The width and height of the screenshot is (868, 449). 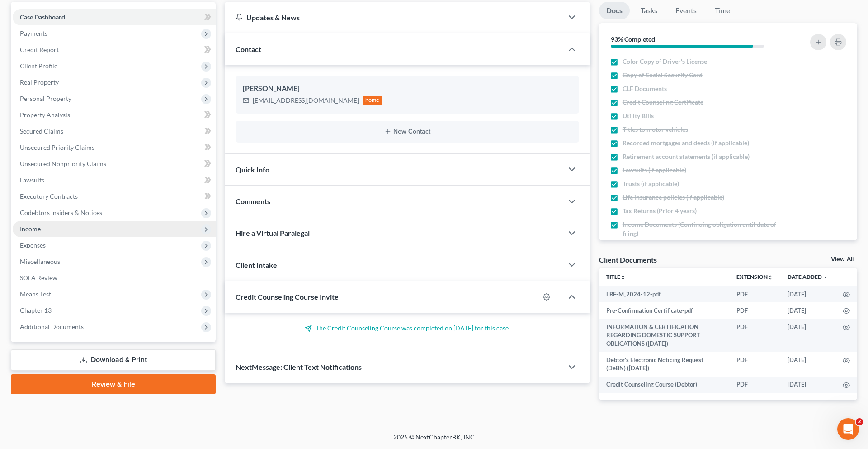 I want to click on span: Real Property, so click(x=40, y=82).